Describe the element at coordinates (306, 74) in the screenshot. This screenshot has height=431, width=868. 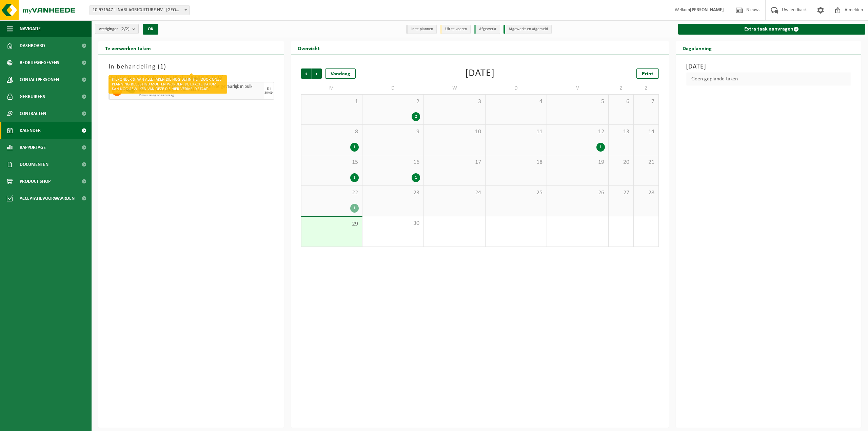
I see `span: Vorige` at that location.